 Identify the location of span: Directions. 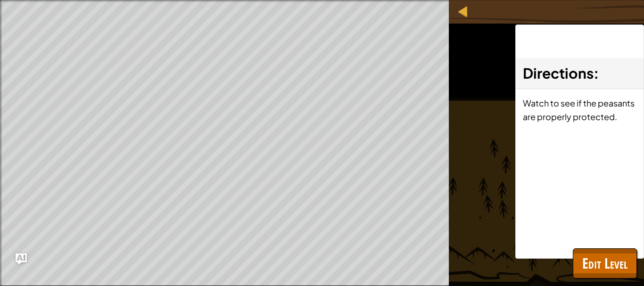
(558, 73).